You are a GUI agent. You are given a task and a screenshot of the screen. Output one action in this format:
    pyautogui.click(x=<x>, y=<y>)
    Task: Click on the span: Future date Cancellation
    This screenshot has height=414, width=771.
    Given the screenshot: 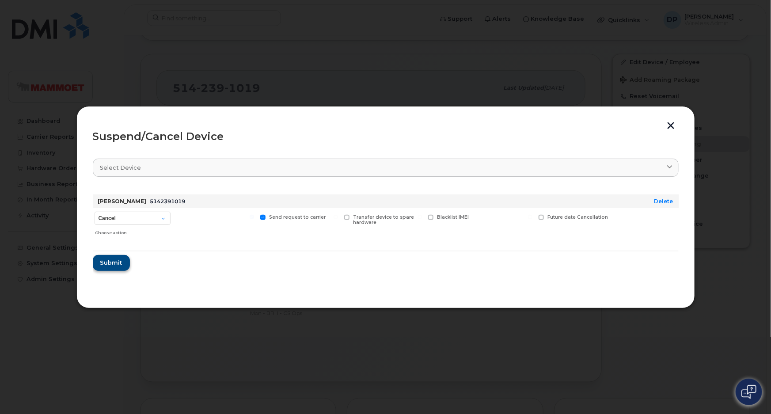 What is the action you would take?
    pyautogui.click(x=578, y=217)
    